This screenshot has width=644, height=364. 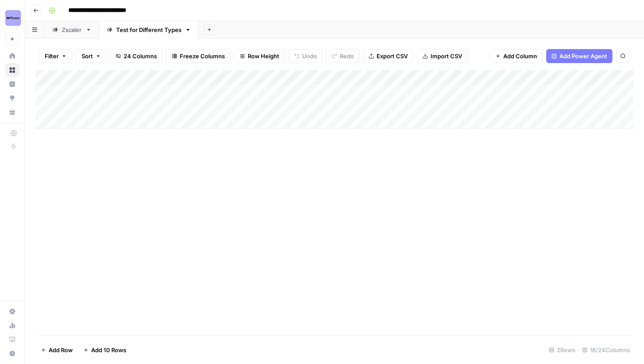 I want to click on span: Row Height, so click(x=263, y=56).